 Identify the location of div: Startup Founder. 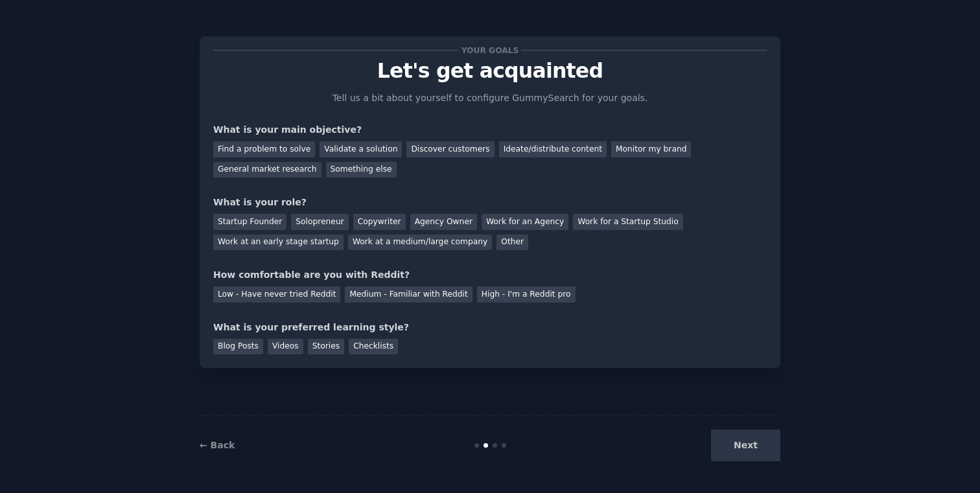
(249, 222).